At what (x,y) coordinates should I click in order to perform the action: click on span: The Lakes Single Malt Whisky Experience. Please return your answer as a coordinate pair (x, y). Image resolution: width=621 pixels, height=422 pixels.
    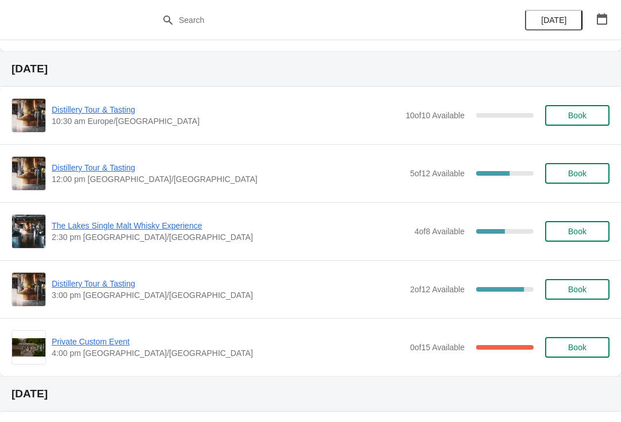
    Looking at the image, I should click on (230, 226).